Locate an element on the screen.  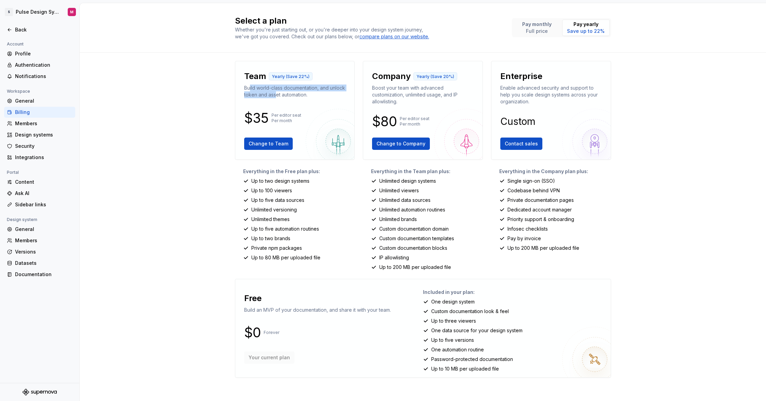
p: Unlimited automation routines is located at coordinates (412, 210).